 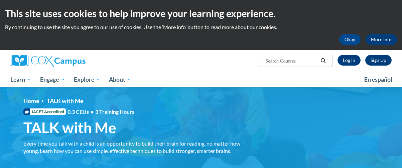 I want to click on button: Okay, so click(x=350, y=39).